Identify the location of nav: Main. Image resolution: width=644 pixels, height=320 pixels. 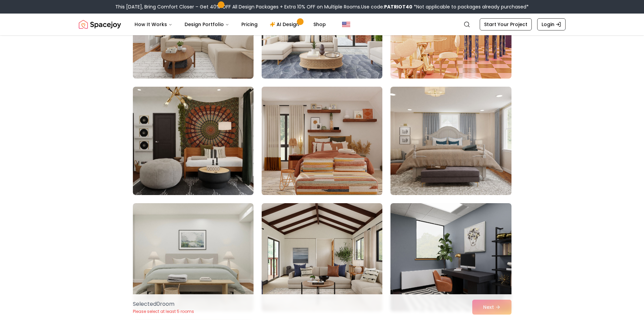
(230, 24).